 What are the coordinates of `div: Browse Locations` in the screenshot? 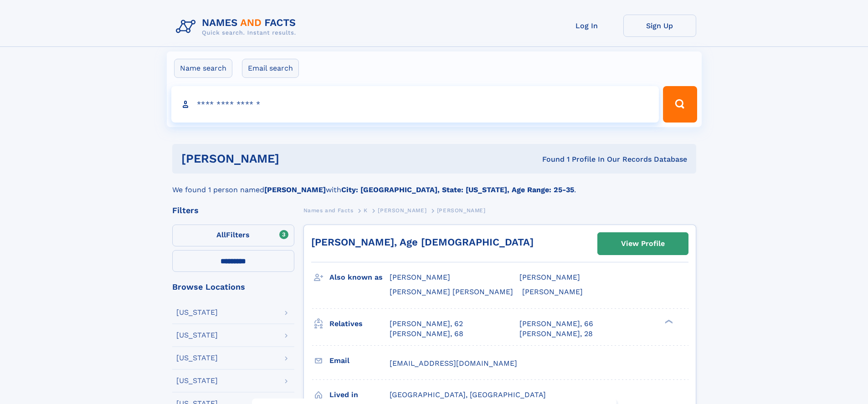 It's located at (234, 287).